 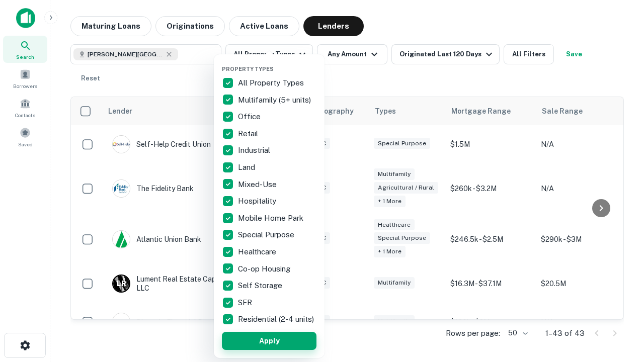 I want to click on p: Residential (2-4 units), so click(x=277, y=319).